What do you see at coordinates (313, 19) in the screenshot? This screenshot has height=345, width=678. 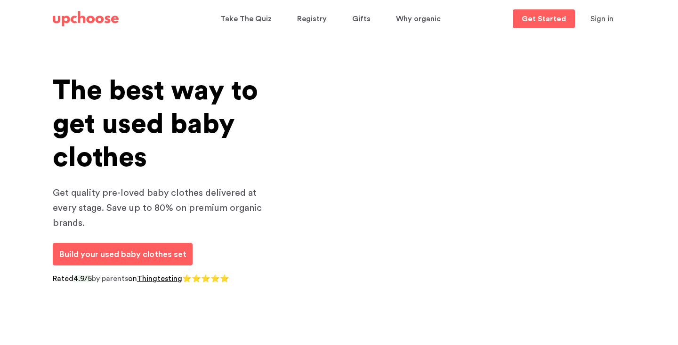 I see `a: Registry` at bounding box center [313, 19].